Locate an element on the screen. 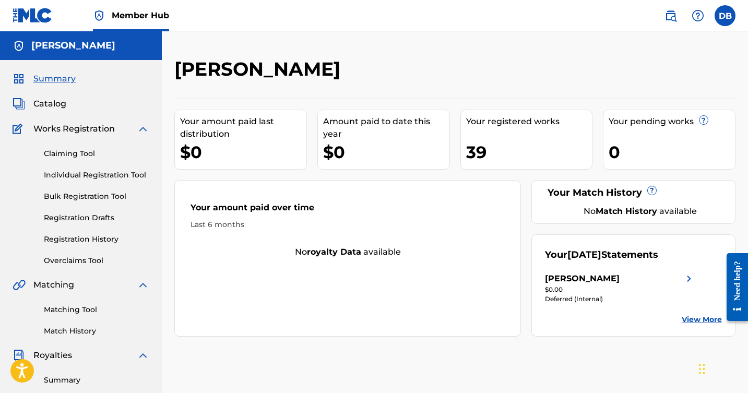 This screenshot has height=393, width=748. a: Public Search is located at coordinates (671, 16).